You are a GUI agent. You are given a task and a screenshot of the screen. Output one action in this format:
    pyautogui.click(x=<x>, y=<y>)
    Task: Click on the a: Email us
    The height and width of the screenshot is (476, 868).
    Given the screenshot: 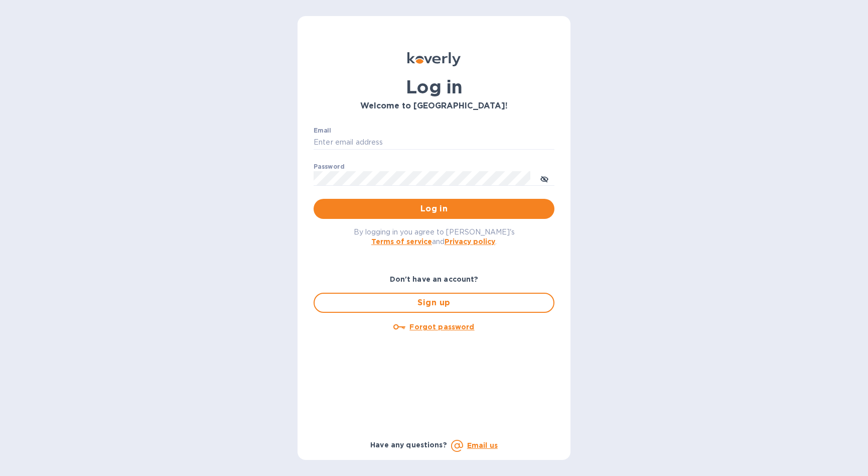 What is the action you would take?
    pyautogui.click(x=482, y=445)
    